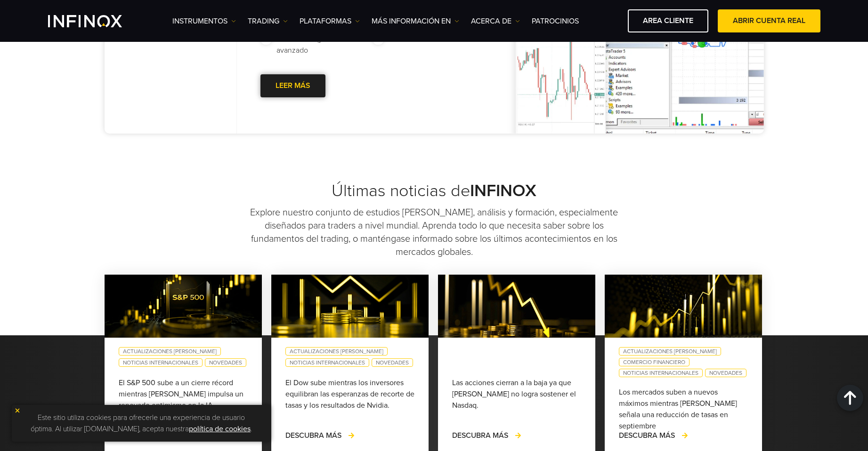 The height and width of the screenshot is (451, 868). What do you see at coordinates (96, 21) in the screenshot?
I see `a: INFINOX Logo` at bounding box center [96, 21].